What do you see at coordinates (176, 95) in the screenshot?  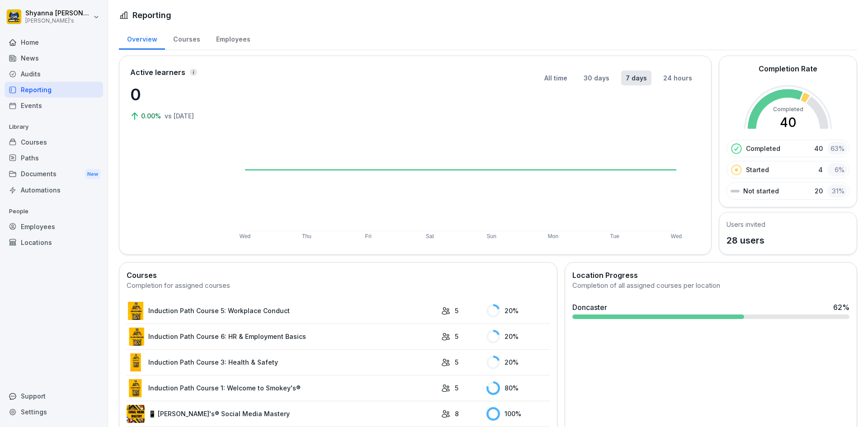 I see `p: 0` at bounding box center [176, 95].